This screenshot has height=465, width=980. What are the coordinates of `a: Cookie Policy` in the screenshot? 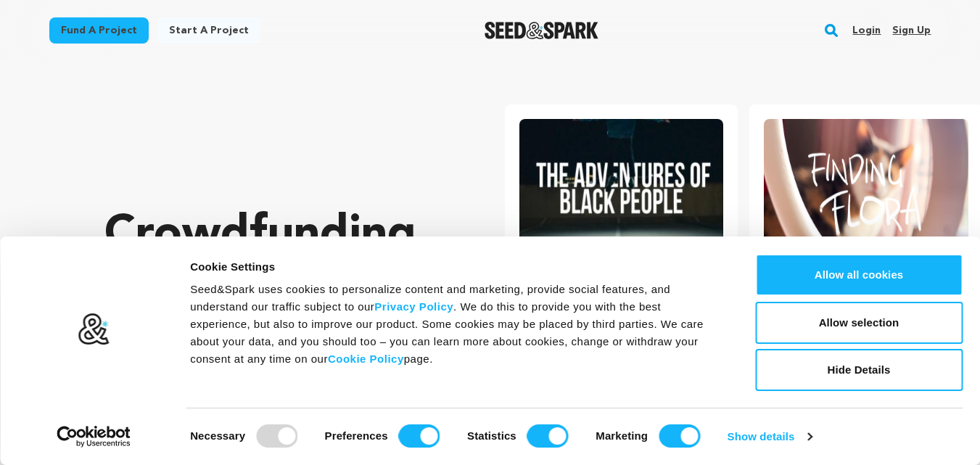 It's located at (366, 358).